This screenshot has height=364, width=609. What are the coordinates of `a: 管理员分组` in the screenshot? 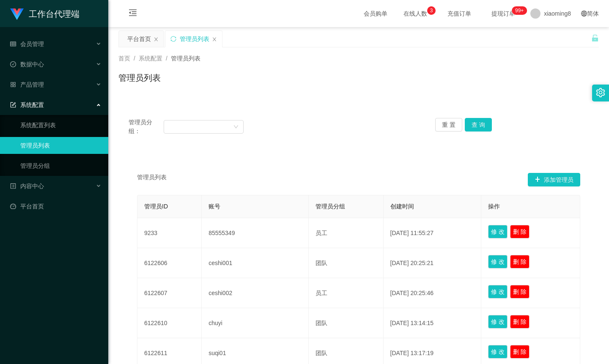 It's located at (61, 166).